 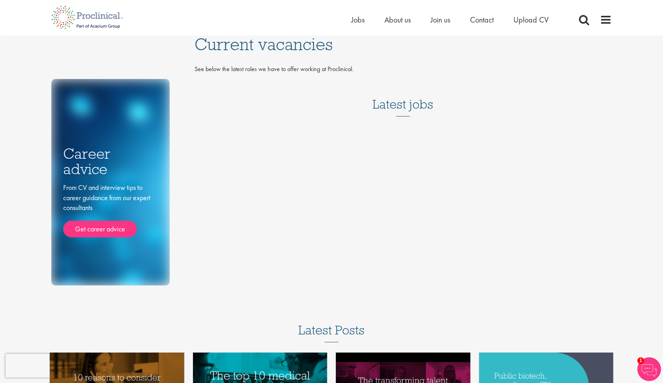 What do you see at coordinates (482, 20) in the screenshot?
I see `span: Contact` at bounding box center [482, 20].